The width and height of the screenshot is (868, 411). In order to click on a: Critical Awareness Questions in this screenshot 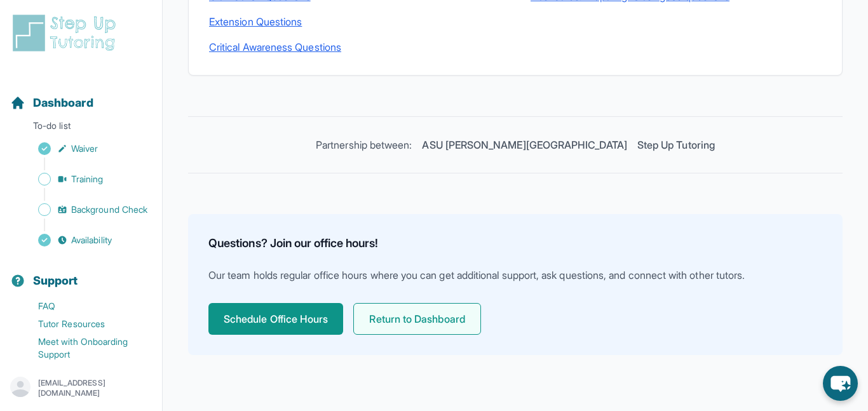, I will do `click(355, 47)`.